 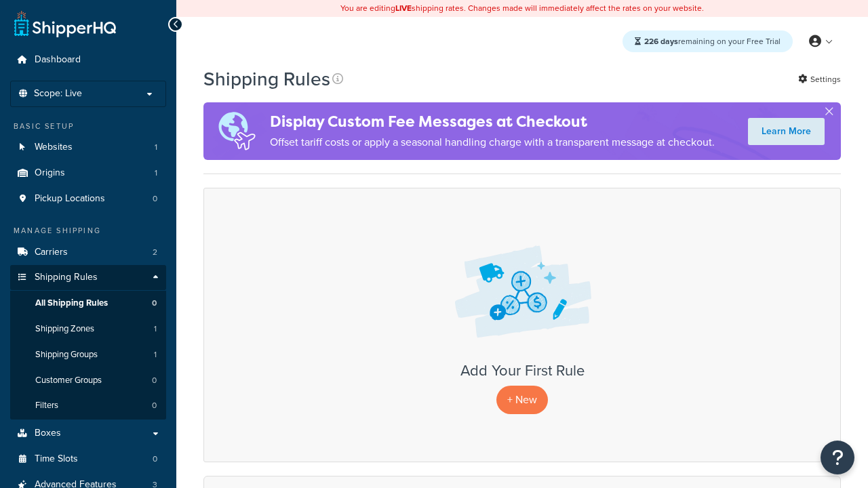 I want to click on p: + New, so click(x=523, y=399).